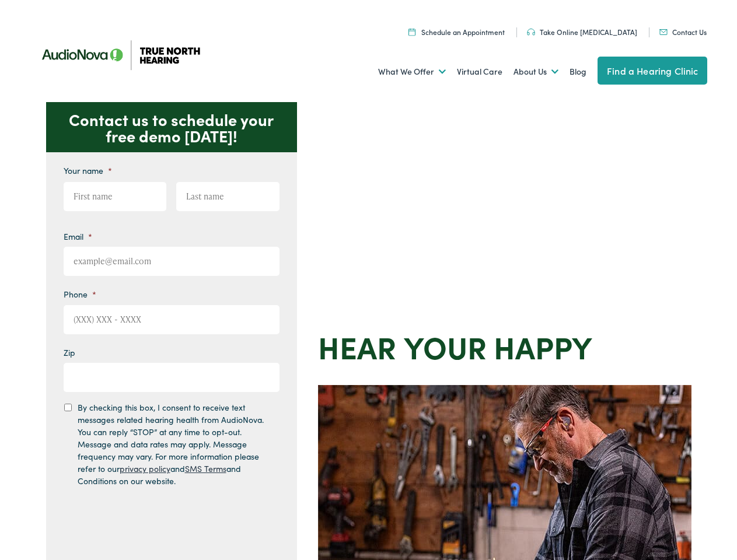 This screenshot has height=560, width=737. I want to click on input: example@email.com, so click(172, 261).